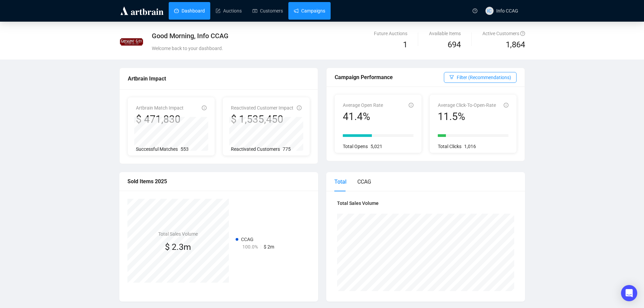 The width and height of the screenshot is (644, 308). Describe the element at coordinates (160, 108) in the screenshot. I see `span: Artbrain Match Impact` at that location.